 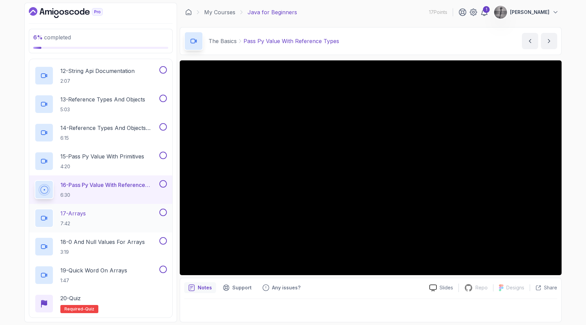 I want to click on span: Required-, so click(x=75, y=309).